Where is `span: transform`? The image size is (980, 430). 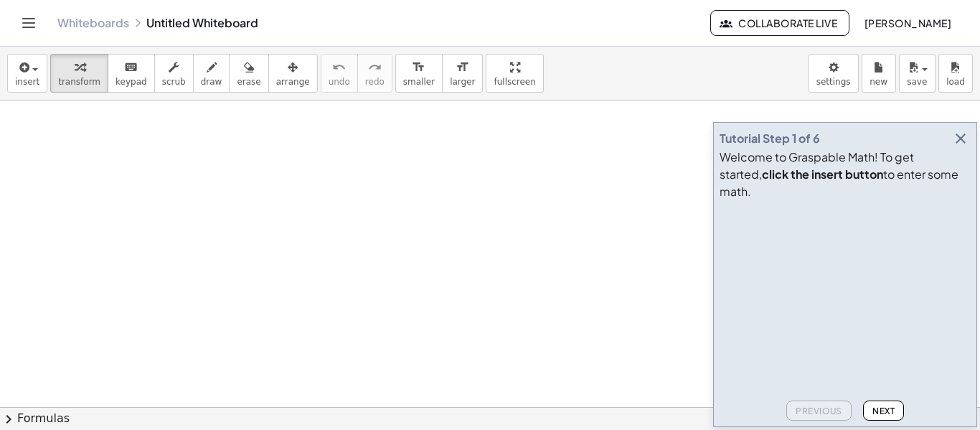
span: transform is located at coordinates (79, 82).